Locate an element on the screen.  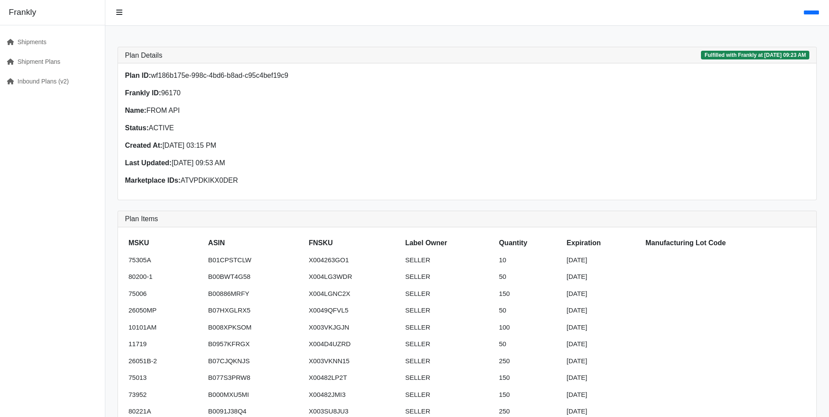
p: wf186b175e-998c-4bd6-b8ad-c95c4bef19c9 is located at coordinates (293, 76).